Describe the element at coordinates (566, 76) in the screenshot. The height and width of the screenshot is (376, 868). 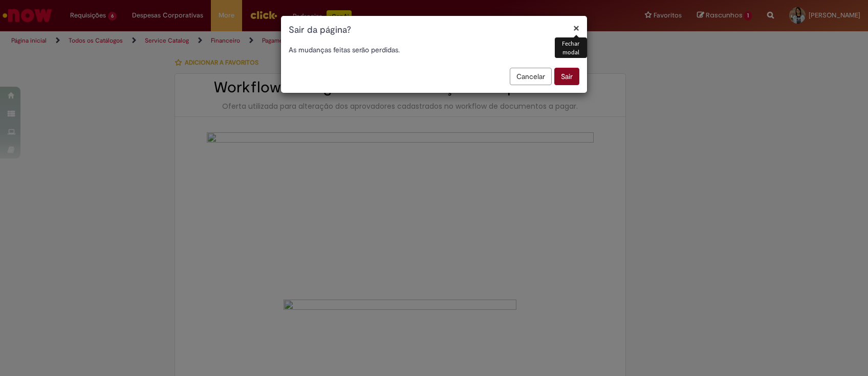
I see `button: Sair` at that location.